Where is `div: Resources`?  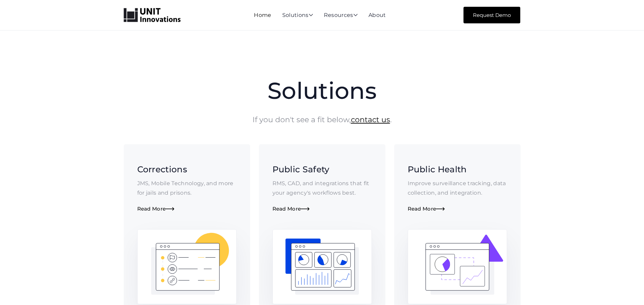
div: Resources is located at coordinates (341, 15).